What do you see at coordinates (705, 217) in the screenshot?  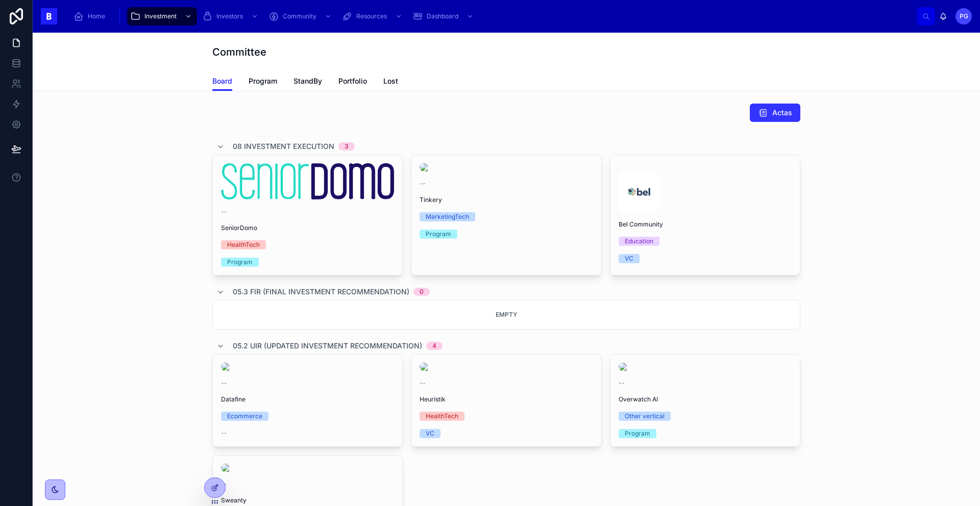 I see `a: Bel-COmmunity_Logo.pngBel CommunityEducationVC` at bounding box center [705, 217].